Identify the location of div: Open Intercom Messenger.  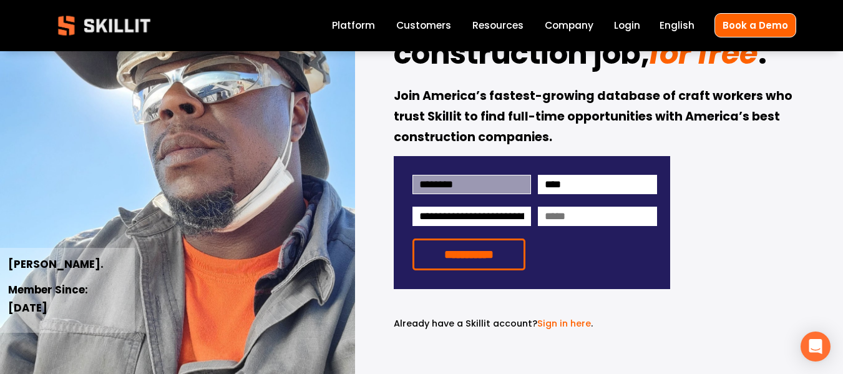
(815, 346).